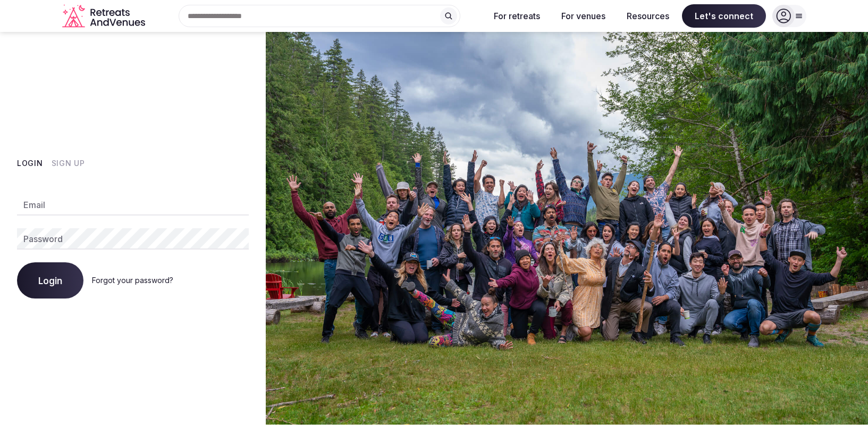 The height and width of the screenshot is (431, 868). What do you see at coordinates (724, 16) in the screenshot?
I see `span: Let's connect` at bounding box center [724, 16].